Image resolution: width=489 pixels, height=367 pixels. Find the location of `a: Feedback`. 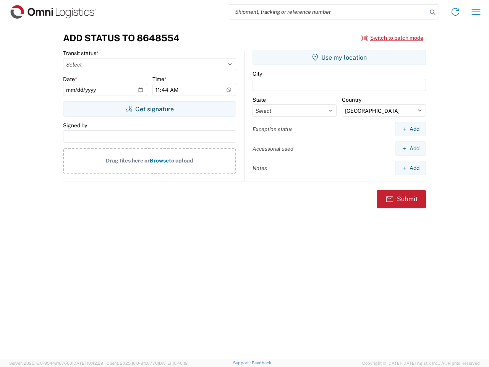

a: Feedback is located at coordinates (261, 363).